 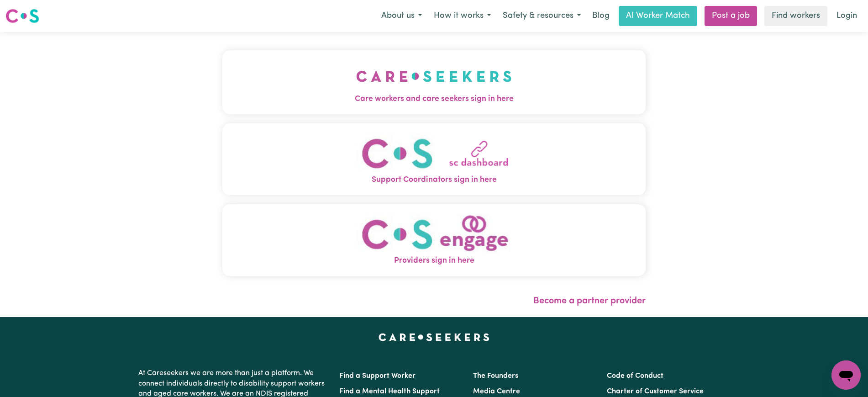 What do you see at coordinates (496, 376) in the screenshot?
I see `a: The Founders` at bounding box center [496, 376].